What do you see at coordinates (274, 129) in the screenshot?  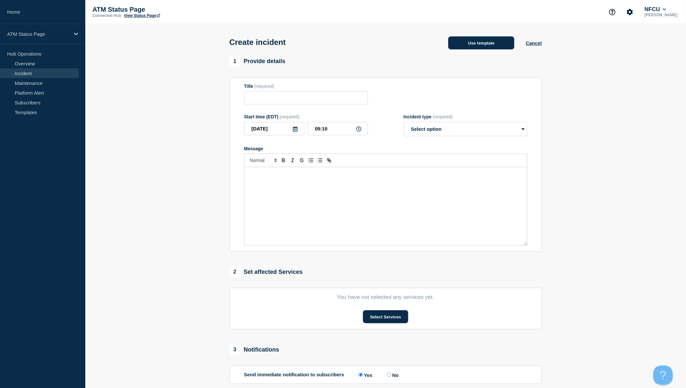 I see `input: YYYY-MM-DD` at bounding box center [274, 129].